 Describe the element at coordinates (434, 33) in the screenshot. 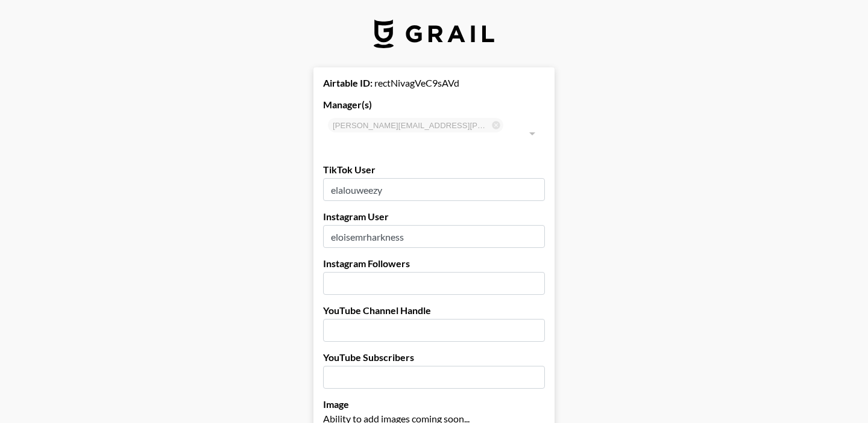

I see `img: Grail Talent Logo` at that location.